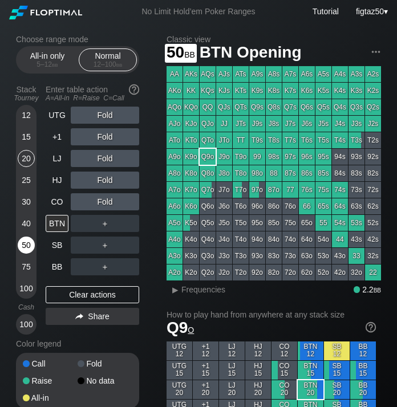 This screenshot has width=397, height=407. I want to click on span: Frequencies, so click(203, 290).